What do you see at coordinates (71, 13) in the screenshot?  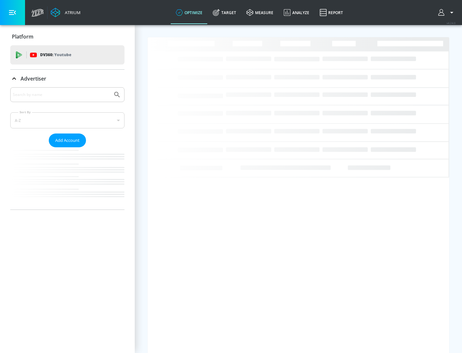 I see `div: Atrium` at bounding box center [71, 13].